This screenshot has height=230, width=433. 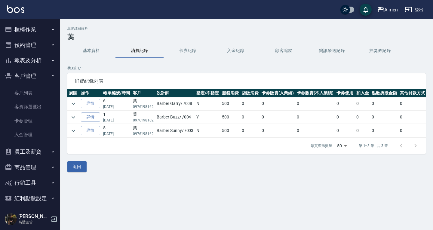 I want to click on th: 操作, so click(x=90, y=93).